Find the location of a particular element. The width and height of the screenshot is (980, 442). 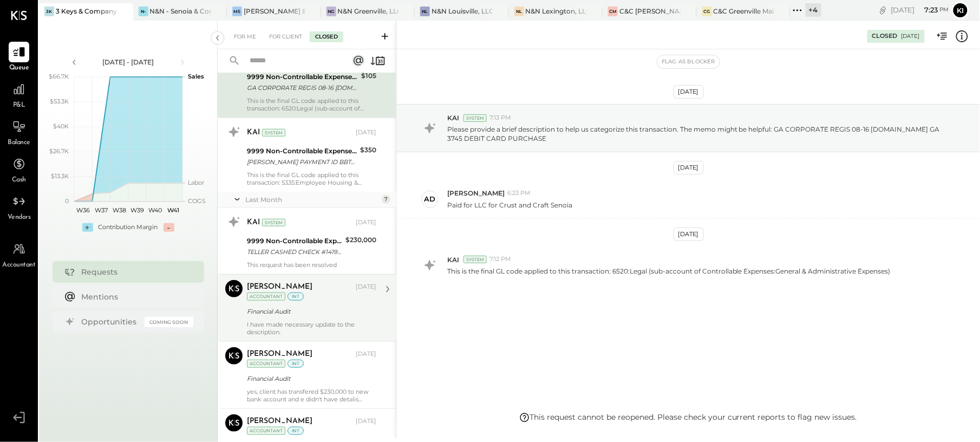

div: $230,000 is located at coordinates (360, 240).